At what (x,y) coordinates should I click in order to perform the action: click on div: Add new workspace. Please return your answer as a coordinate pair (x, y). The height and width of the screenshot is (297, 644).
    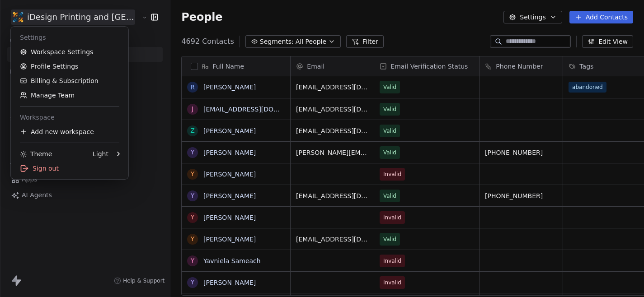
    Looking at the image, I should click on (70, 132).